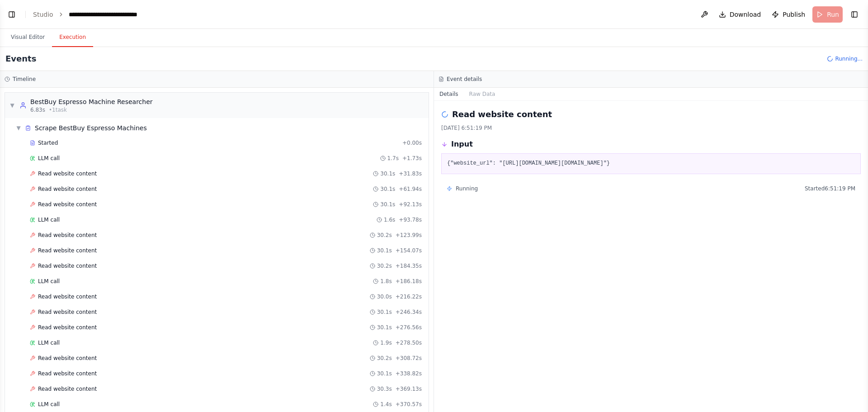 The width and height of the screenshot is (868, 412). Describe the element at coordinates (386, 343) in the screenshot. I see `span: 1.9s` at that location.